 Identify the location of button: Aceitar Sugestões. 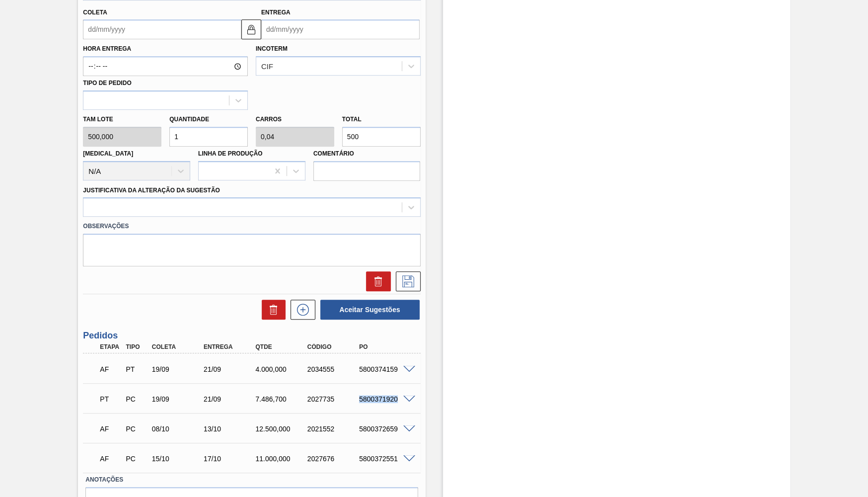
(370, 310).